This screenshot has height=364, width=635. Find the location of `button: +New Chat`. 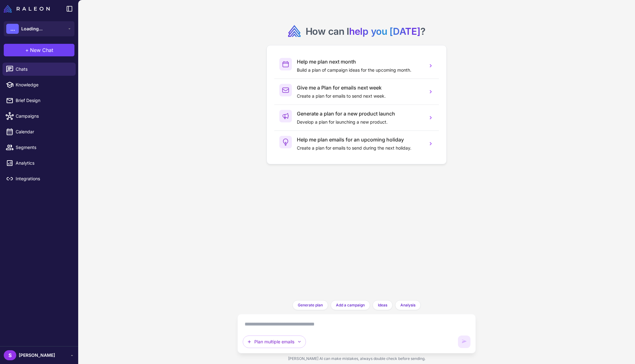

button: +New Chat is located at coordinates (39, 50).